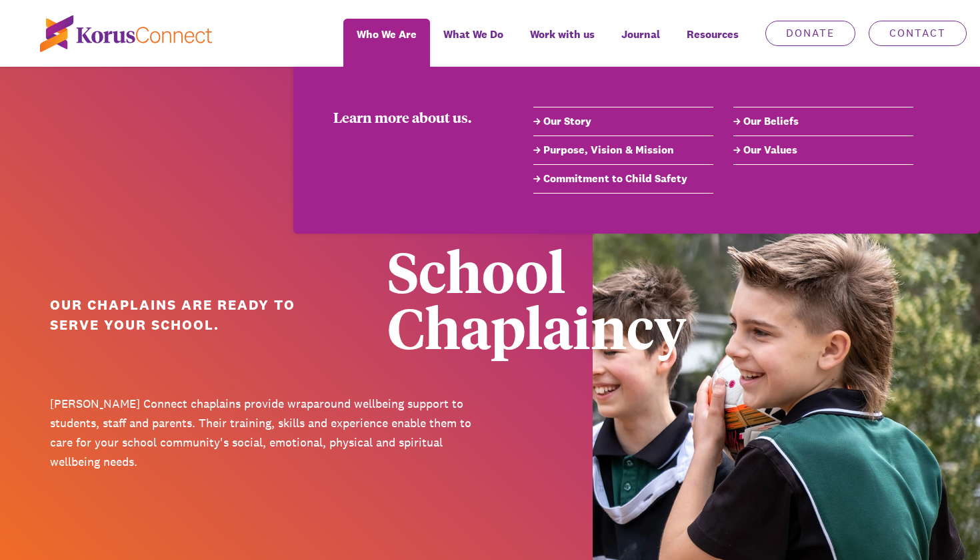 The image size is (980, 560). I want to click on a: Our Story, so click(623, 122).